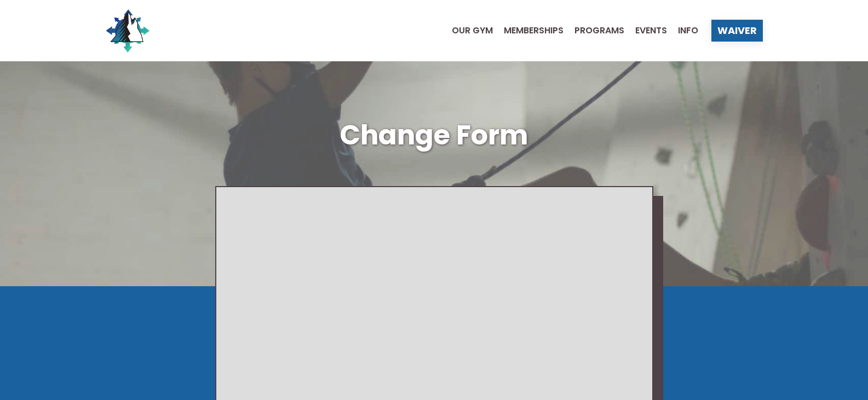 Image resolution: width=868 pixels, height=400 pixels. What do you see at coordinates (128, 30) in the screenshot?
I see `img: North Wall Logo` at bounding box center [128, 30].